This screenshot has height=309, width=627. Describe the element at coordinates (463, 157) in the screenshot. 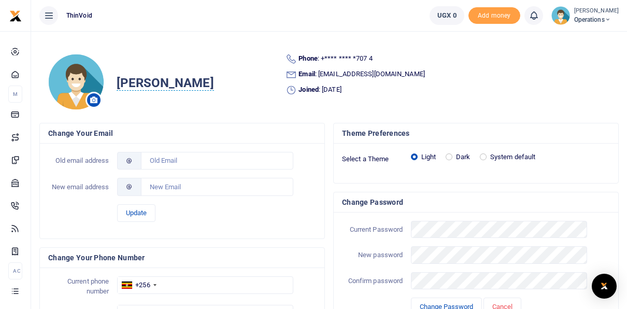

I see `label: Dark` at that location.